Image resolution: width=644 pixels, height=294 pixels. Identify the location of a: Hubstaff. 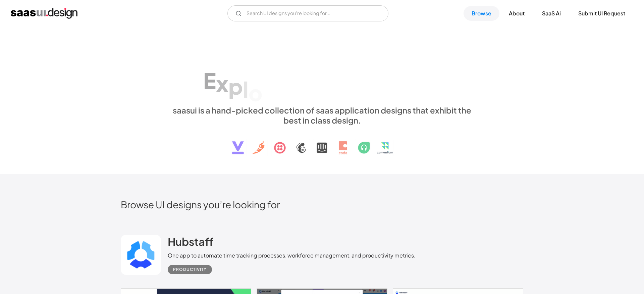
(191, 243).